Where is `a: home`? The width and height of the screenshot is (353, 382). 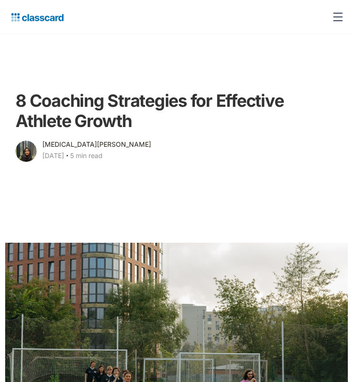
a: home is located at coordinates (35, 17).